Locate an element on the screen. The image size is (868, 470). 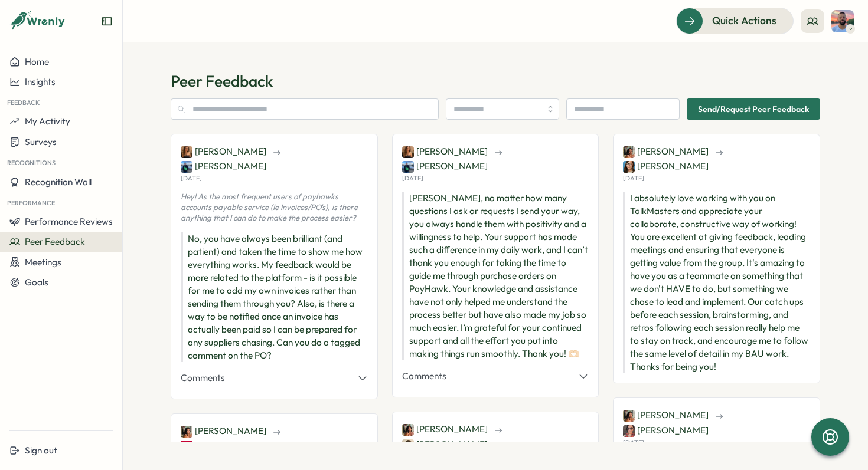
span: Surveys is located at coordinates (41, 141).